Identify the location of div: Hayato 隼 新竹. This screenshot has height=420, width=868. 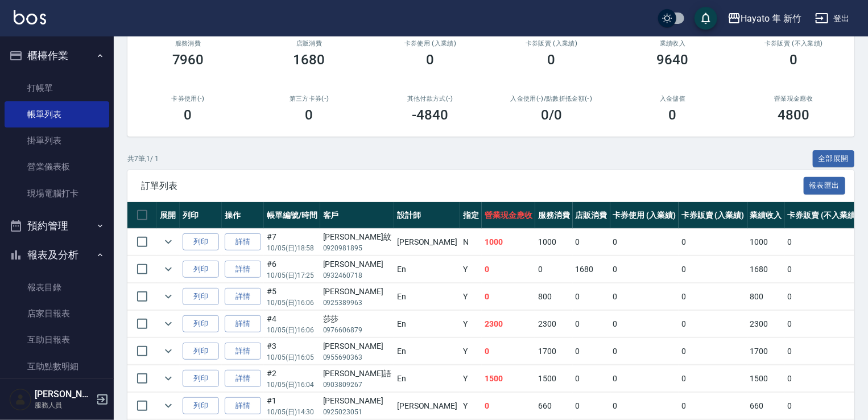
(771, 18).